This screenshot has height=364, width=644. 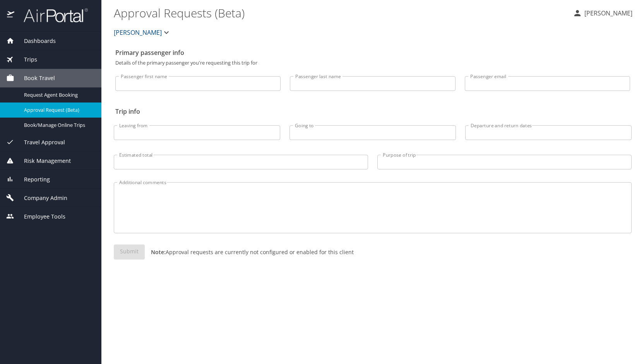 I want to click on p: Approval requests are currently not configured or enabled for this client, so click(x=249, y=252).